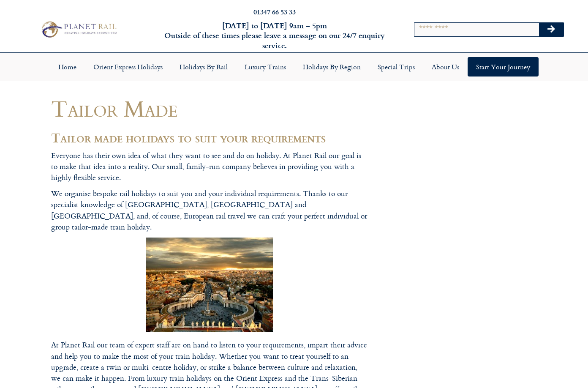 The height and width of the screenshot is (388, 588). I want to click on p: Everyone has their own idea of what they want to see and do on holiday. At Planet Rail our goal i..., so click(209, 167).